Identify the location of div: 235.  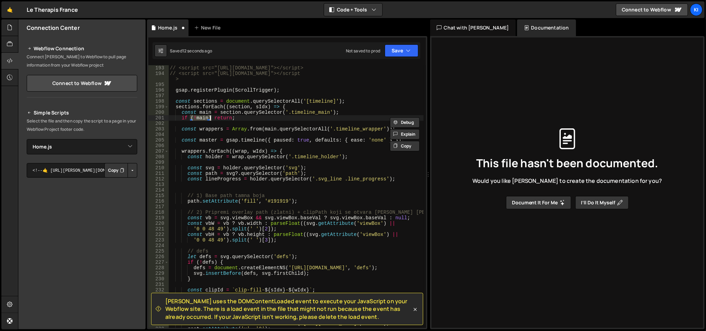
(158, 306).